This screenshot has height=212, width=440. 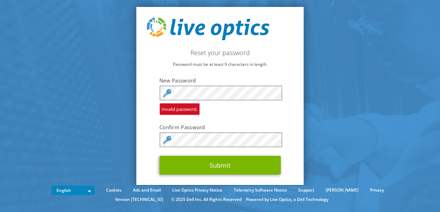 What do you see at coordinates (220, 80) in the screenshot?
I see `label: New Password` at bounding box center [220, 80].